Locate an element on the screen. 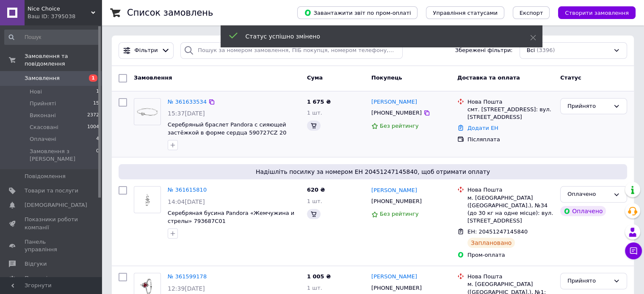  button: Завантажити звіт по пром-оплаті is located at coordinates (357, 12).